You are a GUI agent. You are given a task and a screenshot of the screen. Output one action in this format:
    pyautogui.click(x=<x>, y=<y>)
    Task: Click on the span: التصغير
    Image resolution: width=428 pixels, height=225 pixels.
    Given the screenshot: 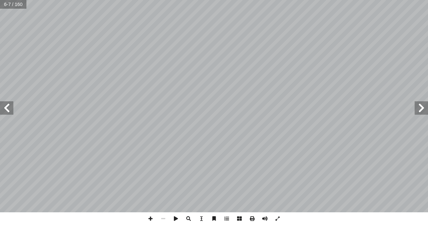 What is the action you would take?
    pyautogui.click(x=163, y=219)
    